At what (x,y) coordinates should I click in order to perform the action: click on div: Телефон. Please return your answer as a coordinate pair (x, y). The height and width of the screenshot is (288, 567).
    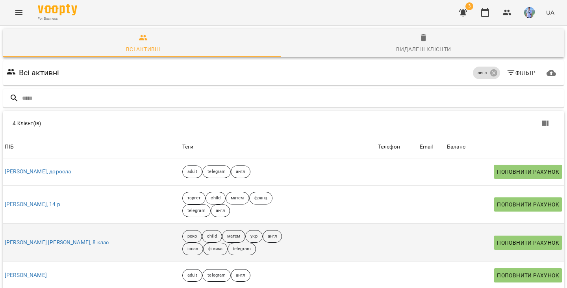
    Looking at the image, I should click on (389, 147).